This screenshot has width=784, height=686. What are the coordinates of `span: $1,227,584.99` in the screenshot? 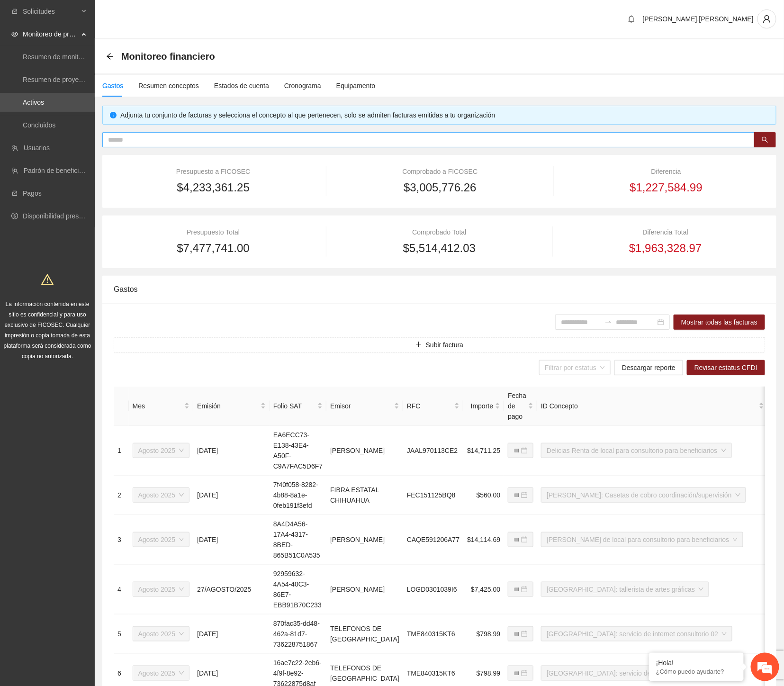 It's located at (666, 188).